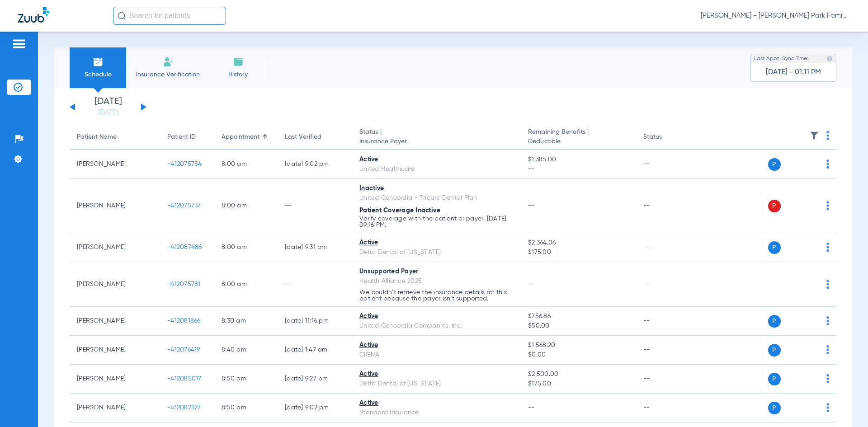  I want to click on span: -412075737, so click(184, 206).